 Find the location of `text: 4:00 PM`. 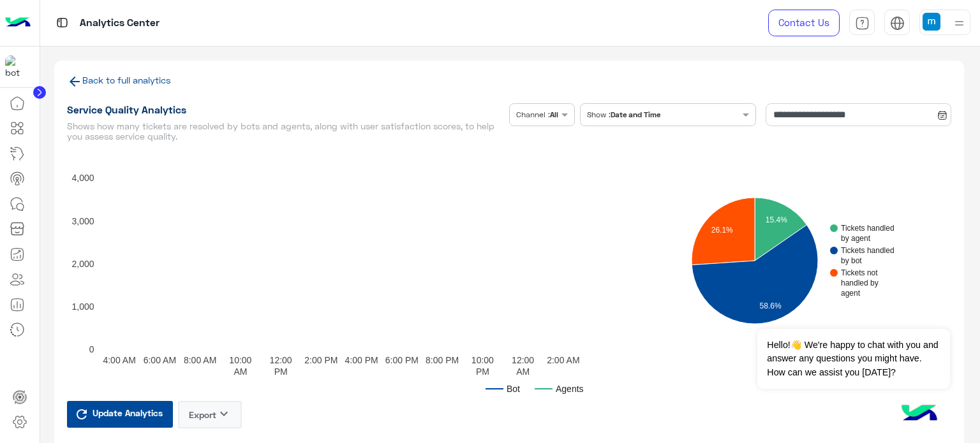

text: 4:00 PM is located at coordinates (362, 360).